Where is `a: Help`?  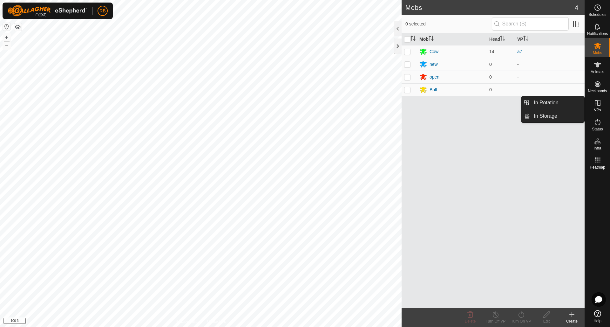 a: Help is located at coordinates (598, 316).